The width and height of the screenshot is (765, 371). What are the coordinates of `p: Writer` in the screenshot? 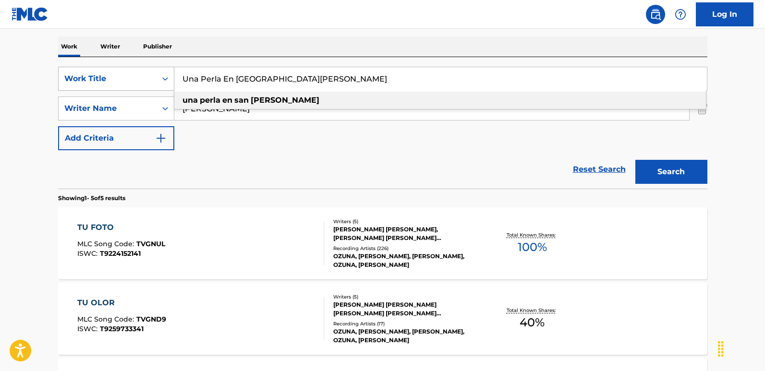 It's located at (110, 47).